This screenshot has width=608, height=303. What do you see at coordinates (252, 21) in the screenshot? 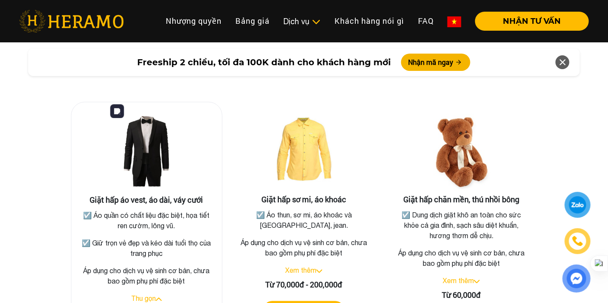
I see `a: Bảng giá` at bounding box center [252, 21].